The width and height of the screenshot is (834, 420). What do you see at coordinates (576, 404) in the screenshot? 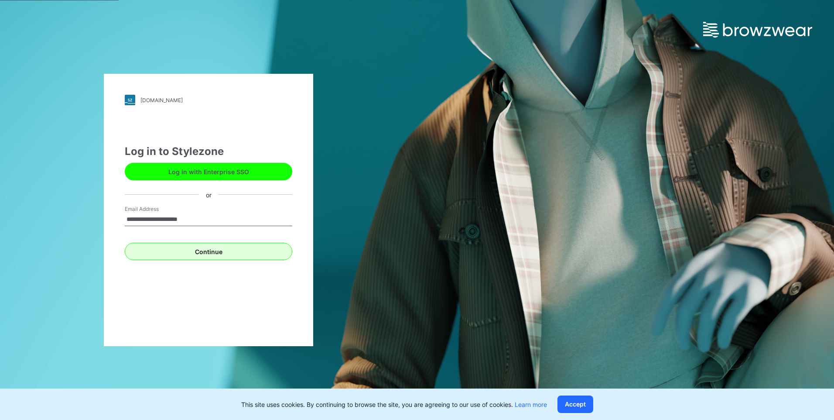
I see `button: Accept` at bounding box center [576, 404].